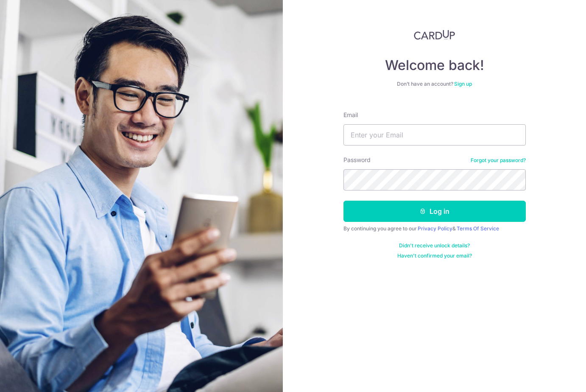 The image size is (586, 392). What do you see at coordinates (435, 228) in the screenshot?
I see `div: By continuing you agree to our &` at bounding box center [435, 228].